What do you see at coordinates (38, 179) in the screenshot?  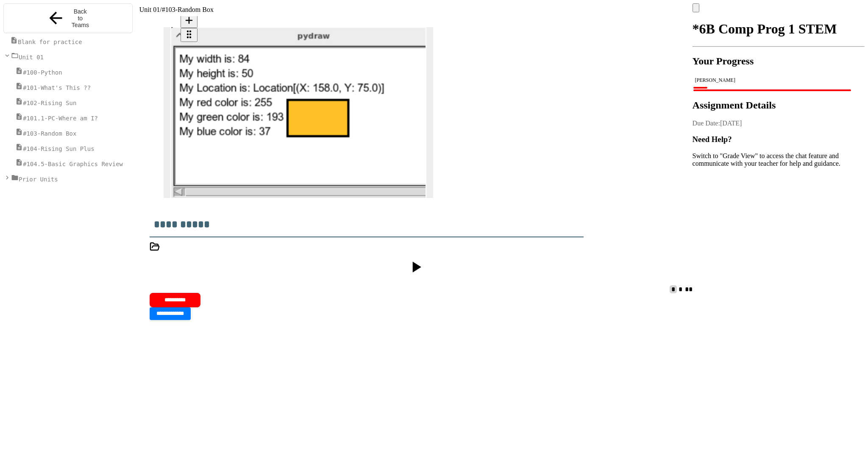 I see `span: Prior Units` at bounding box center [38, 179].